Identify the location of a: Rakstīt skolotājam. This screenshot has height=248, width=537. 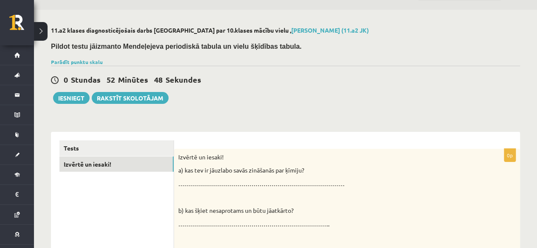
(130, 98).